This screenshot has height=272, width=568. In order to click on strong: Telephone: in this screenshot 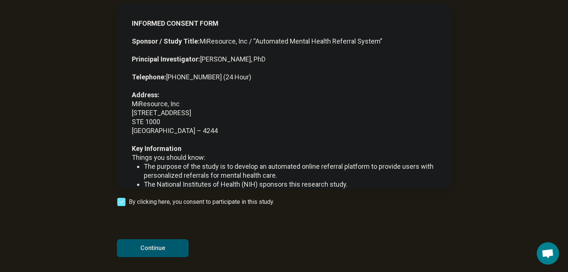, I will do `click(149, 77)`.